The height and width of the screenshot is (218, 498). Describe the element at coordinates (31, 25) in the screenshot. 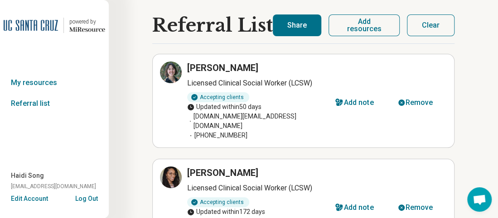

I see `img: University of California at Santa Cruz` at that location.